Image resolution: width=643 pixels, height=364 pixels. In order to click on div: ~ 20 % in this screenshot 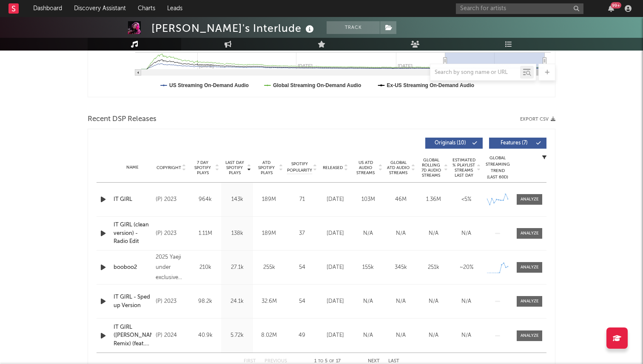, I will do `click(466, 267)`.